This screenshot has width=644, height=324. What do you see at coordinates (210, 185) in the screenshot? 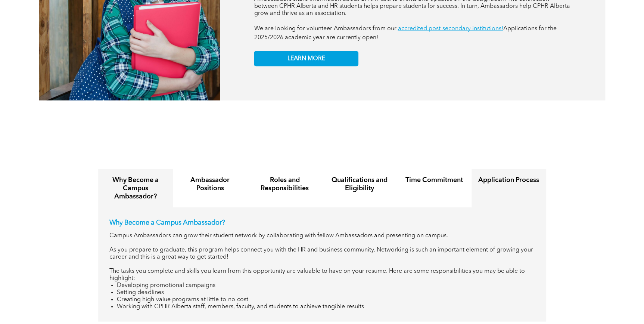
I see `h4: Ambassador Positions` at bounding box center [210, 185].